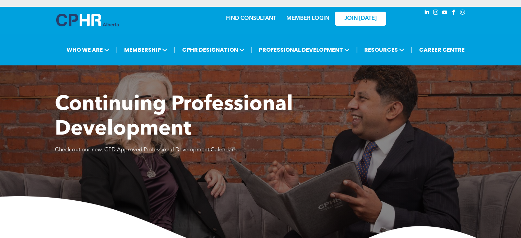  I want to click on a: linkedin, so click(427, 13).